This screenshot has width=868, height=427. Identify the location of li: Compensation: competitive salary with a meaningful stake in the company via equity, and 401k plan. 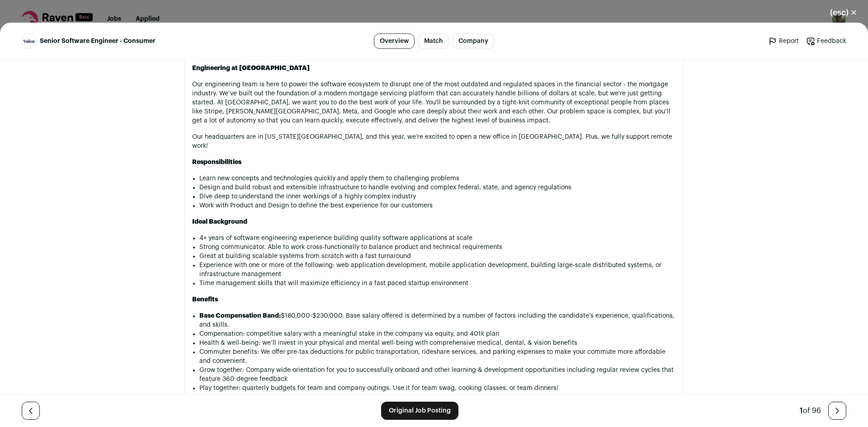
(438, 334).